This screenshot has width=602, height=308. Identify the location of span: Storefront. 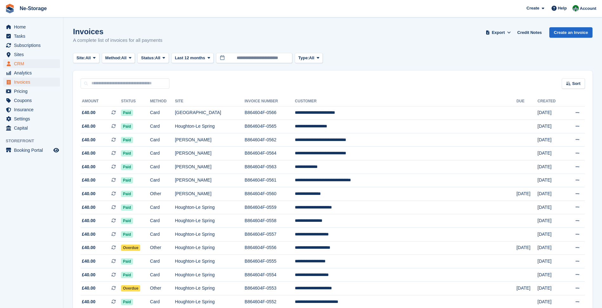
(34, 141).